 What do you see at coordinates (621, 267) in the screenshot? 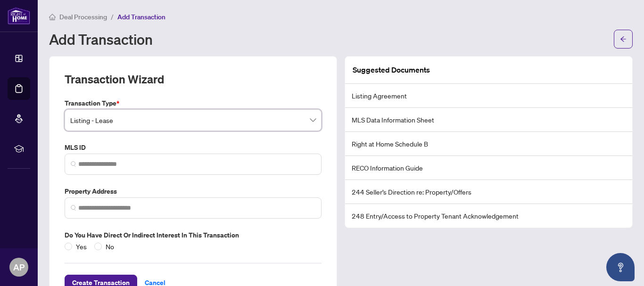
I see `button: Open asap` at bounding box center [621, 267].